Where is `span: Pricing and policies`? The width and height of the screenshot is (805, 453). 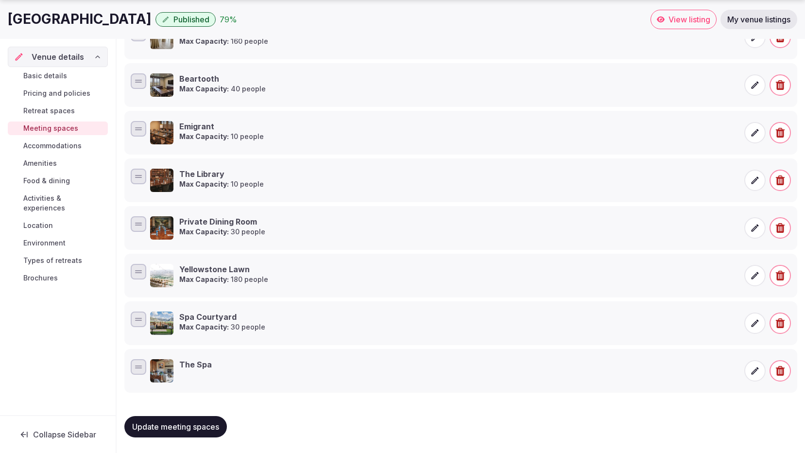 span: Pricing and policies is located at coordinates (57, 93).